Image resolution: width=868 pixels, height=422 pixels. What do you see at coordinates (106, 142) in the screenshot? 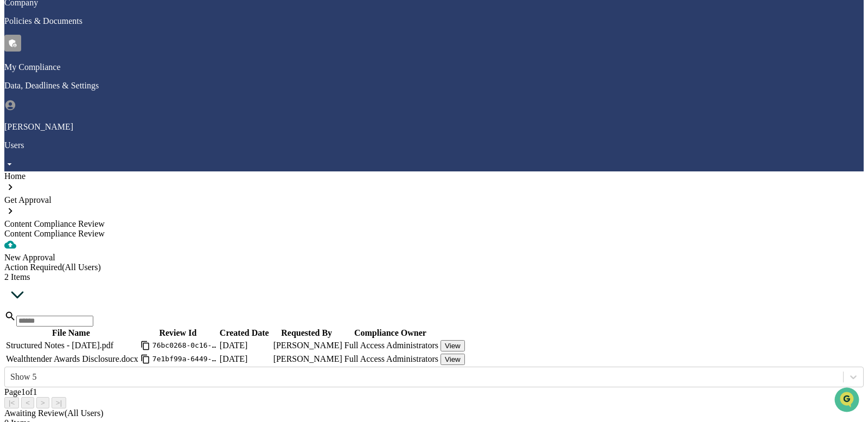
I see `a: 🗄️Attestations` at bounding box center [106, 142].